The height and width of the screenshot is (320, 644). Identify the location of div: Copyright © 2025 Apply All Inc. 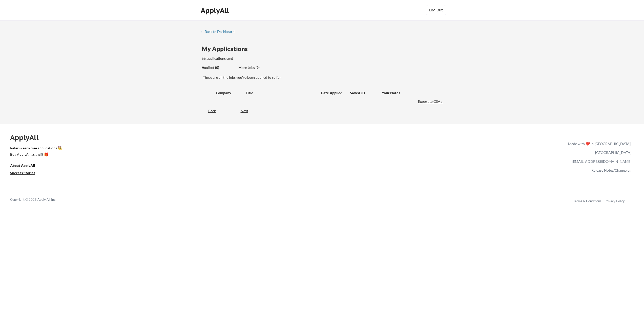
(39, 200).